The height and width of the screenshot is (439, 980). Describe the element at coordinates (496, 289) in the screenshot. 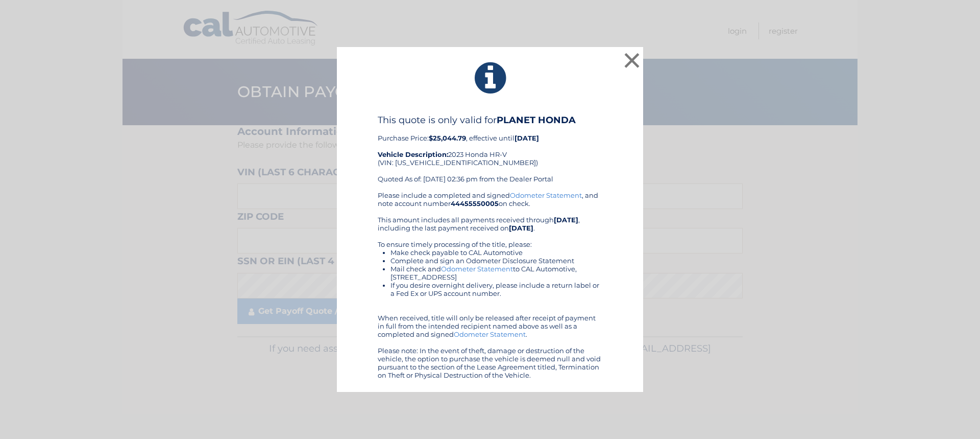

I see `li: If you desire overnight delivery, please include a return label or a Fed Ex or UPS account number.` at that location.